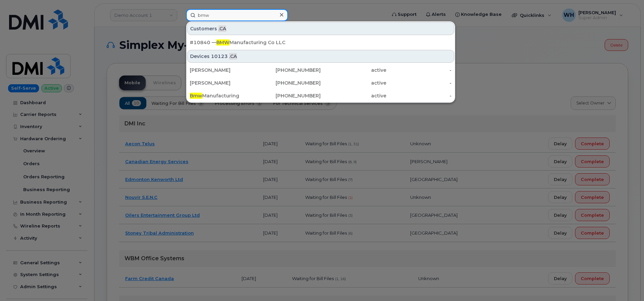 Image resolution: width=644 pixels, height=301 pixels. What do you see at coordinates (223, 42) in the screenshot?
I see `span: BMW` at bounding box center [223, 42].